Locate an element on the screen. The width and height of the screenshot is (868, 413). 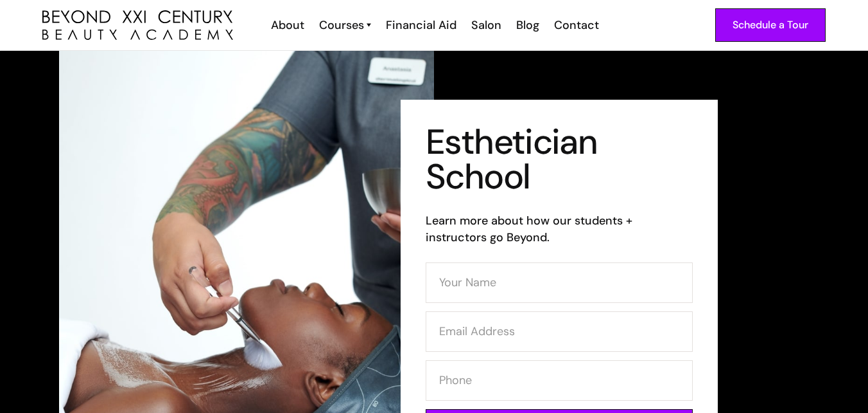
div: About is located at coordinates (288, 25).